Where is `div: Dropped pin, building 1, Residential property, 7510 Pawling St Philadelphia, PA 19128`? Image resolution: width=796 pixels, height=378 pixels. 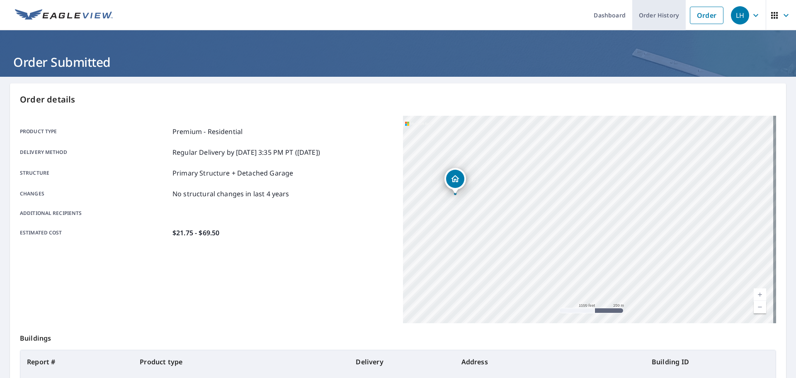
div: Dropped pin, building 1, Residential property, 7510 Pawling St Philadelphia, PA 19128 is located at coordinates (455, 181).